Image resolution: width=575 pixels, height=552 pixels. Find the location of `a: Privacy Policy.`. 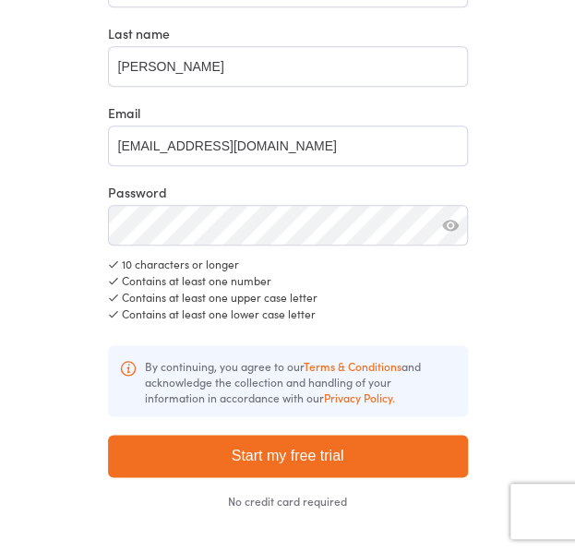

a: Privacy Policy. is located at coordinates (359, 397).